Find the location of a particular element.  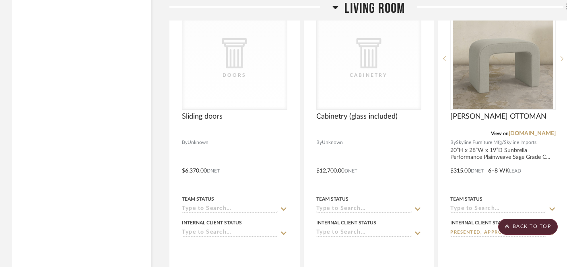

scroll-to-top-button: BACK TO TOP is located at coordinates (528, 227).